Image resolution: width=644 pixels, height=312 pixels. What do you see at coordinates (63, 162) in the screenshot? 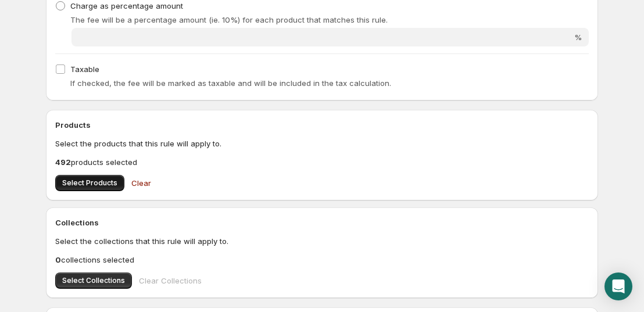
I see `b: 492` at bounding box center [63, 162].